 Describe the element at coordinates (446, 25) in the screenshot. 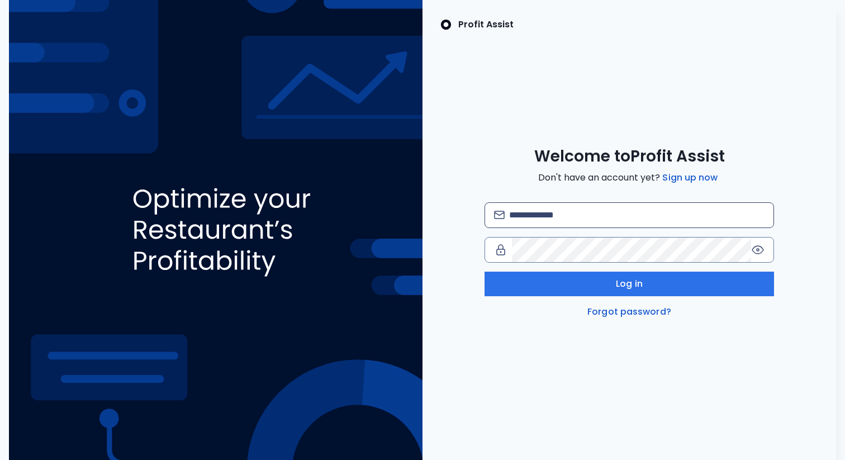

I see `img: SpotOn Logo` at that location.